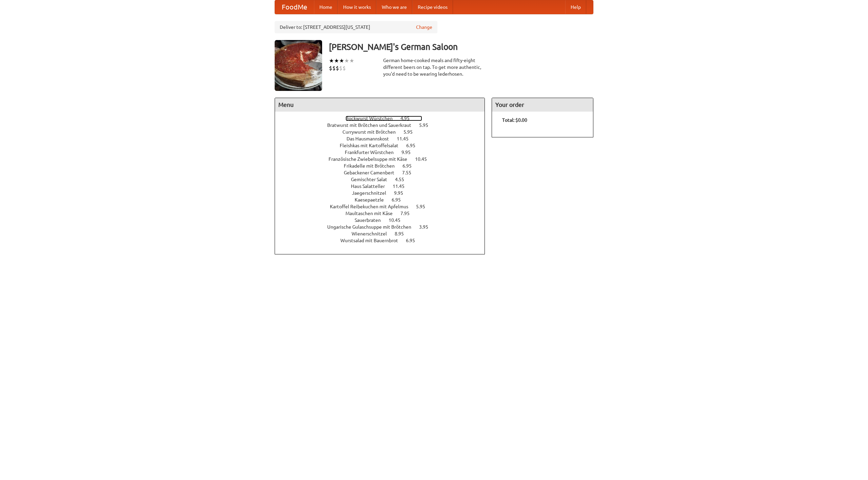 This screenshot has width=868, height=480. Describe the element at coordinates (515, 120) in the screenshot. I see `b: Total: $0.00` at that location.